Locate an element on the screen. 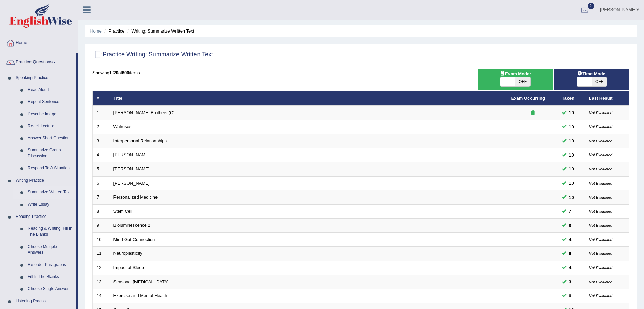  td: 8 is located at coordinates (101, 212).